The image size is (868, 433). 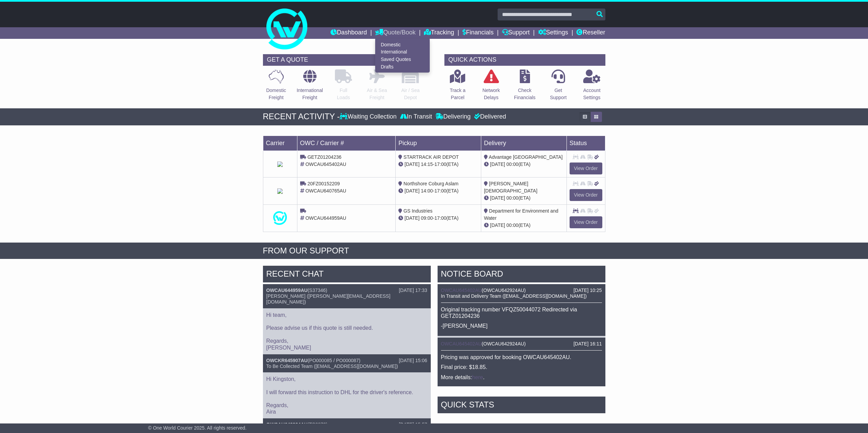 I want to click on a: AccountSettings, so click(x=592, y=87).